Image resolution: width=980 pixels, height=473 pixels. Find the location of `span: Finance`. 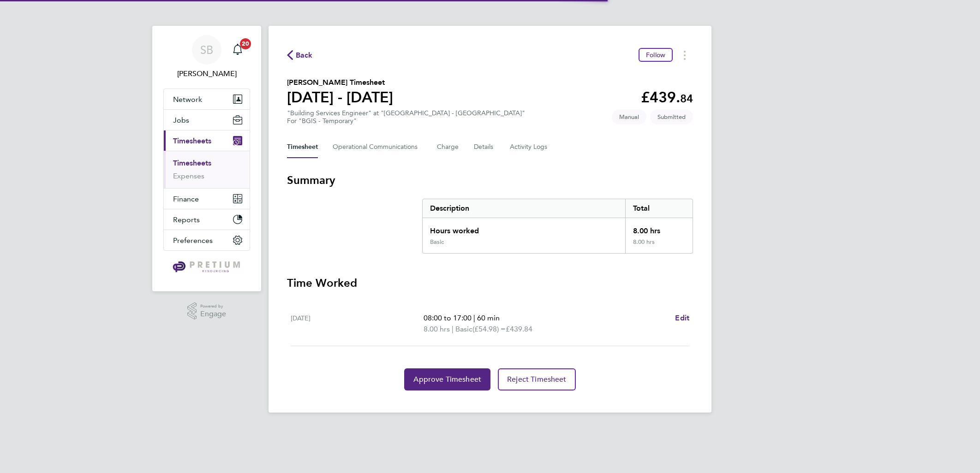

span: Finance is located at coordinates (186, 199).